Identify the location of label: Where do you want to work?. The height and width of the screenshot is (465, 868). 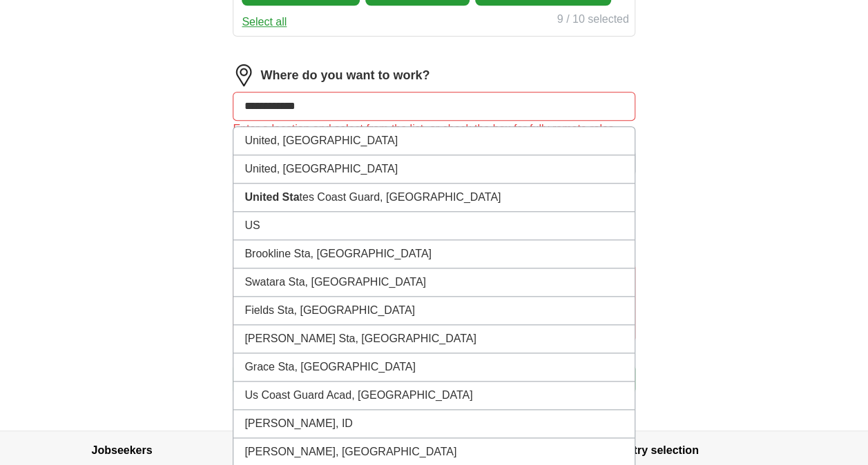
(345, 75).